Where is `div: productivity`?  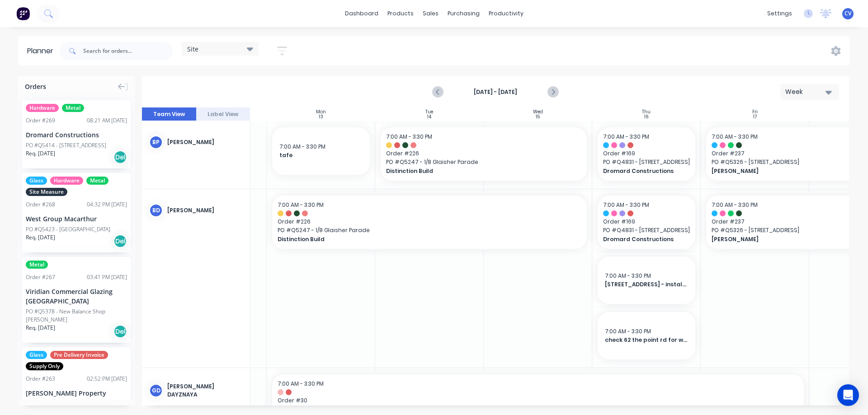
div: productivity is located at coordinates (506, 14).